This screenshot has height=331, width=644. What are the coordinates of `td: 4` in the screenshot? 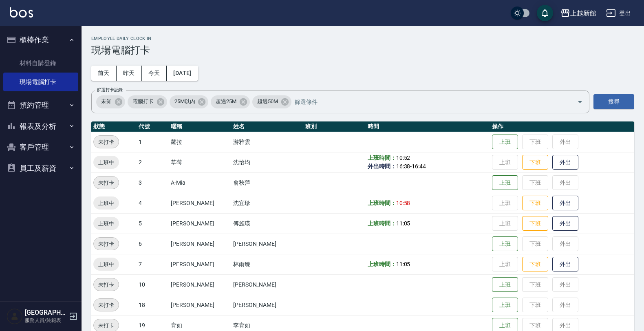 It's located at (152, 203).